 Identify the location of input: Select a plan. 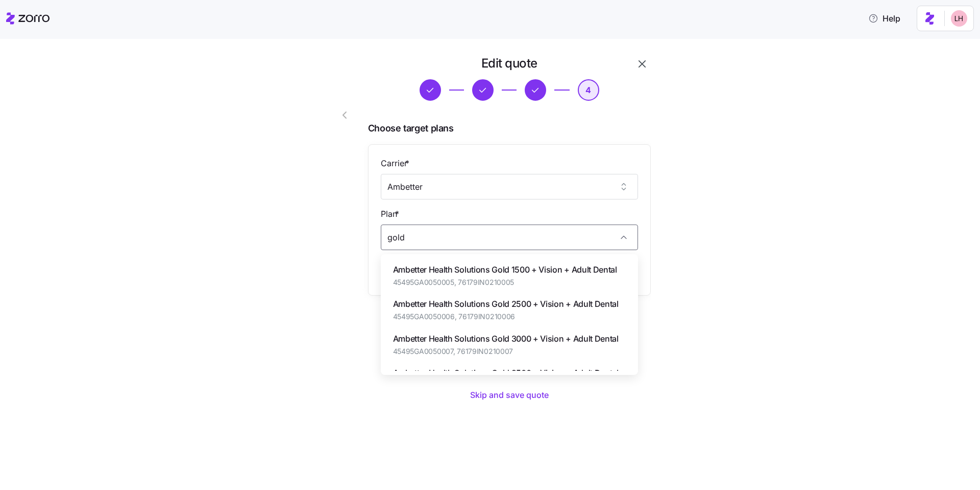
(509, 237).